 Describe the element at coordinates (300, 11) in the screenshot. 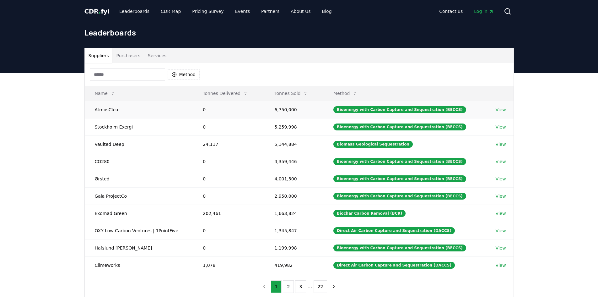

I see `a: About Us` at that location.